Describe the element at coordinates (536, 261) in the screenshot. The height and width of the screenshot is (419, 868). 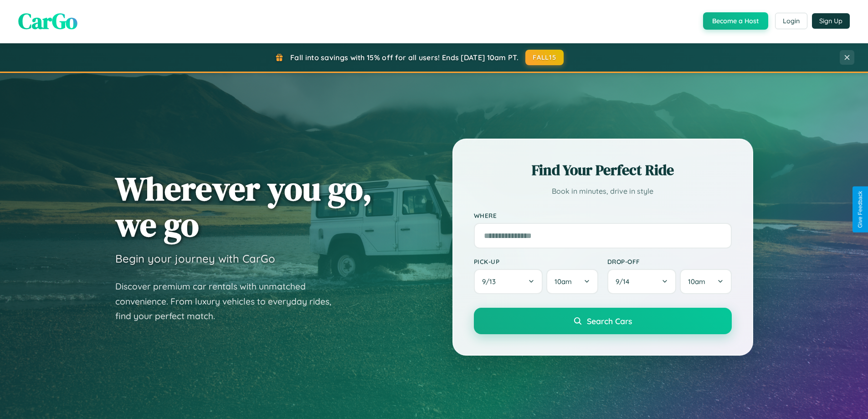
I see `label: Pick-up` at that location.